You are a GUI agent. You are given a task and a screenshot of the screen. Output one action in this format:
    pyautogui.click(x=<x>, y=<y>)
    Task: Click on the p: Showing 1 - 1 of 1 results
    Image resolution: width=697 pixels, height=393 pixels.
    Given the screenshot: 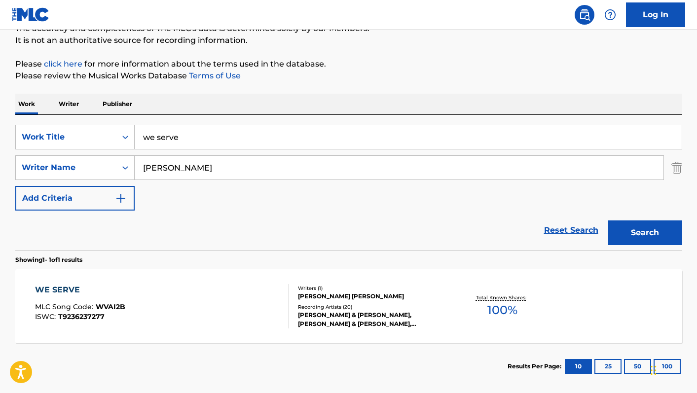 What is the action you would take?
    pyautogui.click(x=49, y=260)
    